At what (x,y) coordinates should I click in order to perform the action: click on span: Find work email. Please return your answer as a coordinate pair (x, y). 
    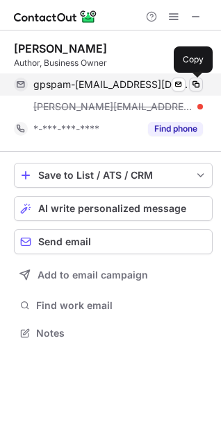
    Looking at the image, I should click on (121, 306).